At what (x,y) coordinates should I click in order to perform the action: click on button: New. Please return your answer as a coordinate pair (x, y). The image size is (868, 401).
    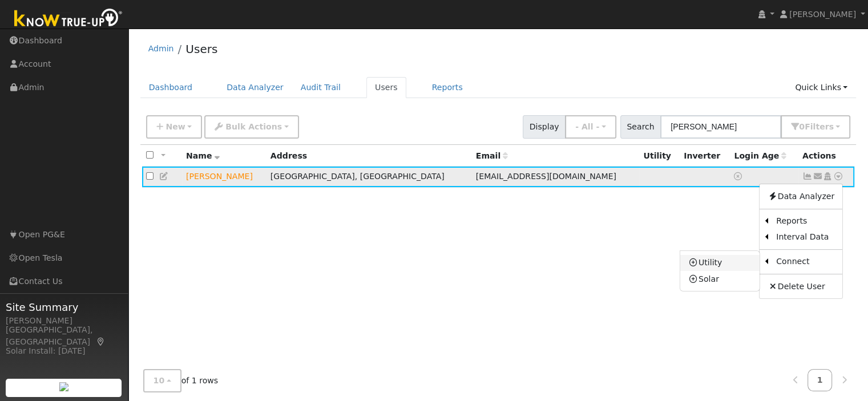
    Looking at the image, I should click on (174, 126).